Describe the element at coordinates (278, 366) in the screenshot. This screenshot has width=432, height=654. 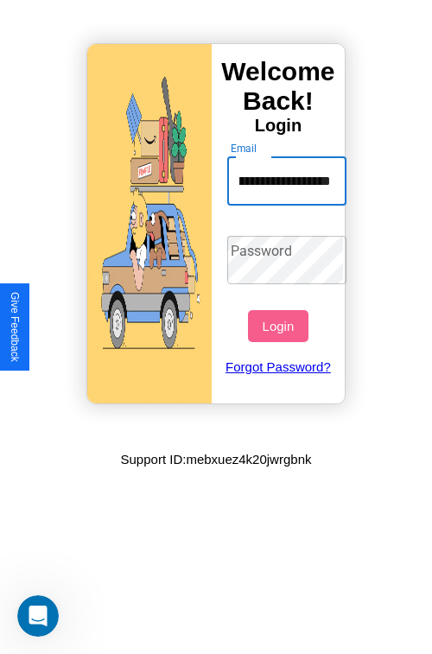
I see `a: Forgot Password?` at that location.